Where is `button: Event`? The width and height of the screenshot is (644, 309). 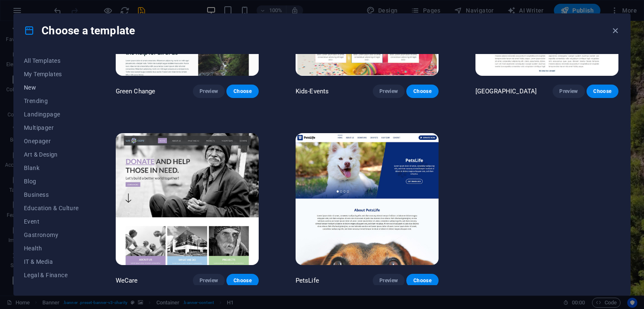
button: Event is located at coordinates (51, 222).